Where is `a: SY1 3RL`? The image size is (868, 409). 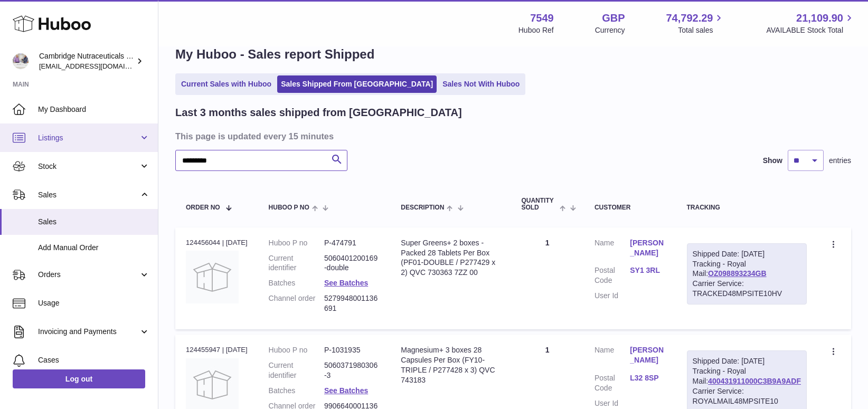 a: SY1 3RL is located at coordinates (647, 270).